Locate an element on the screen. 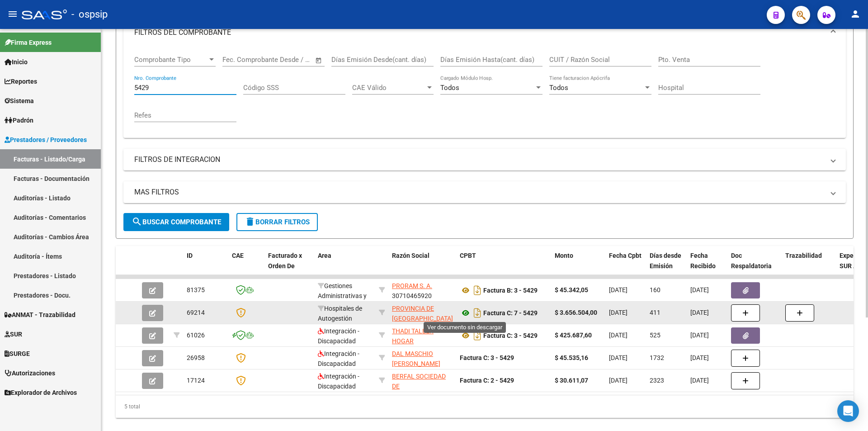  span: Comprobante Tipo is located at coordinates (171, 60).